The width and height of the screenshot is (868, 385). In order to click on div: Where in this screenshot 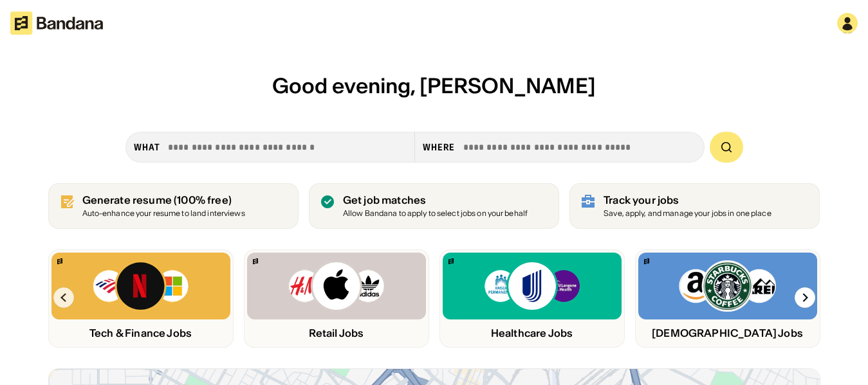, I will do `click(439, 147)`.